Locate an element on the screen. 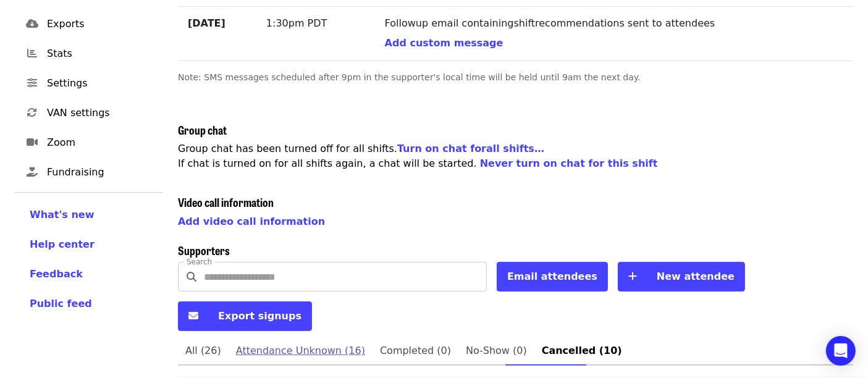 The width and height of the screenshot is (868, 378). a: No-Show (0) is located at coordinates (496, 350).